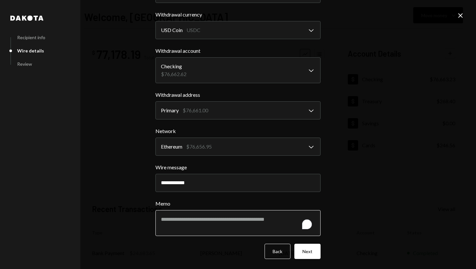 This screenshot has height=269, width=476. I want to click on div: Review, so click(25, 64).